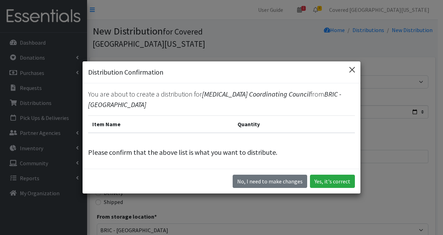  What do you see at coordinates (352, 70) in the screenshot?
I see `button: Close` at bounding box center [352, 70].